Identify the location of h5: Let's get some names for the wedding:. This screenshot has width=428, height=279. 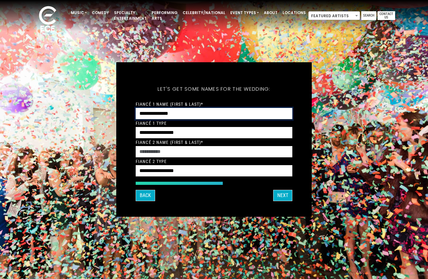
(214, 89).